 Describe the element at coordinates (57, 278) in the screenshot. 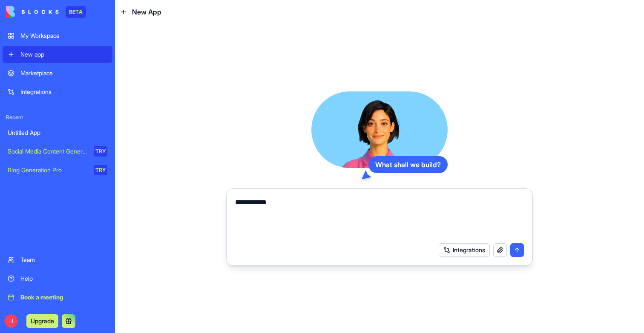

I see `a: Help` at that location.